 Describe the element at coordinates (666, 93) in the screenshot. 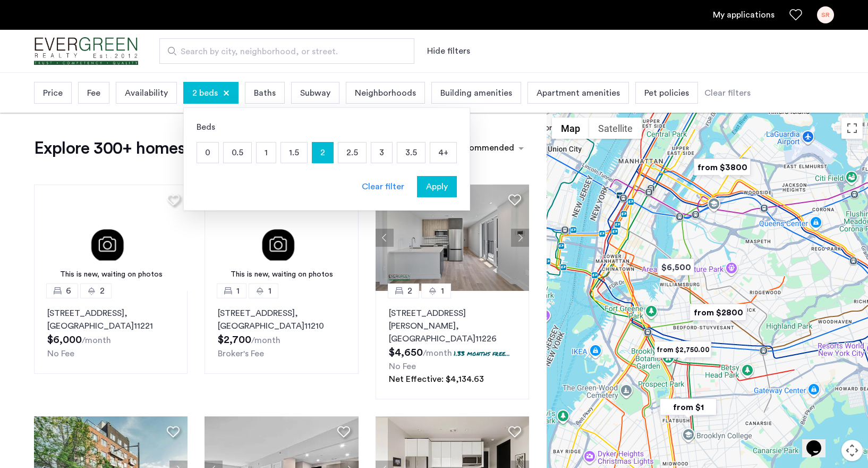

I see `span: Pet policies` at that location.